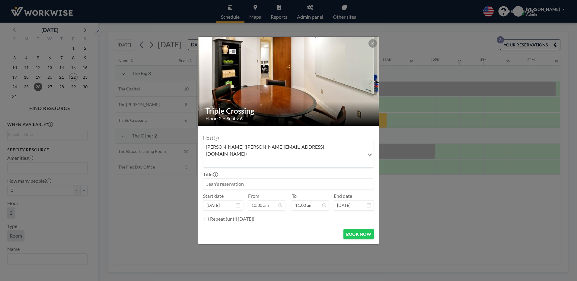 The width and height of the screenshot is (577, 281). Describe the element at coordinates (289, 111) in the screenshot. I see `h2: Triple Crossing` at that location.